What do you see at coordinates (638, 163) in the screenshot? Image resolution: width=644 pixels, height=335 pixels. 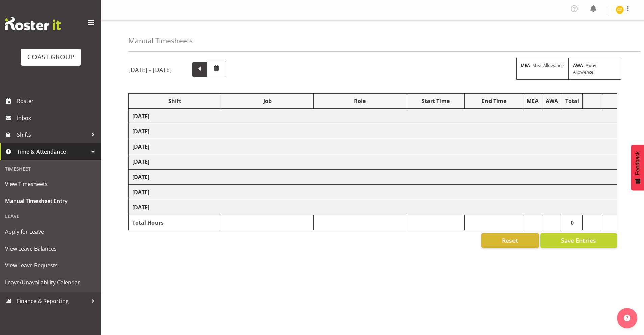 I see `span: Feedback` at bounding box center [638, 163].